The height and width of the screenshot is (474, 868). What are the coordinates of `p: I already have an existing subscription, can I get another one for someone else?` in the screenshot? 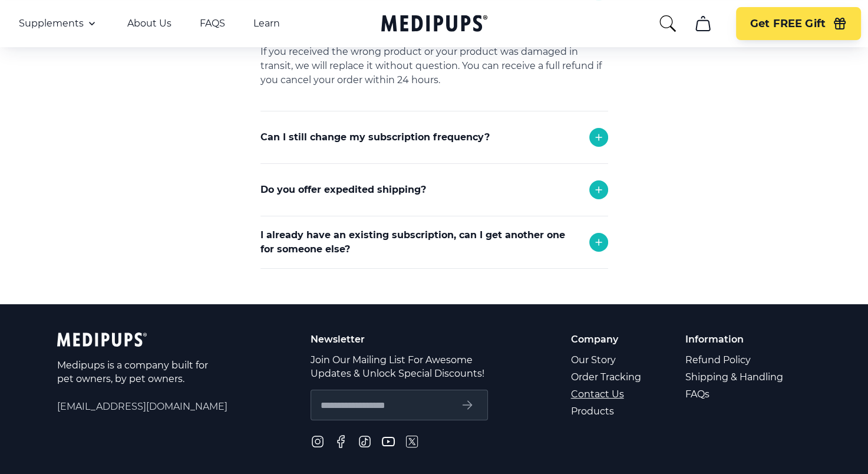 It's located at (419, 242).